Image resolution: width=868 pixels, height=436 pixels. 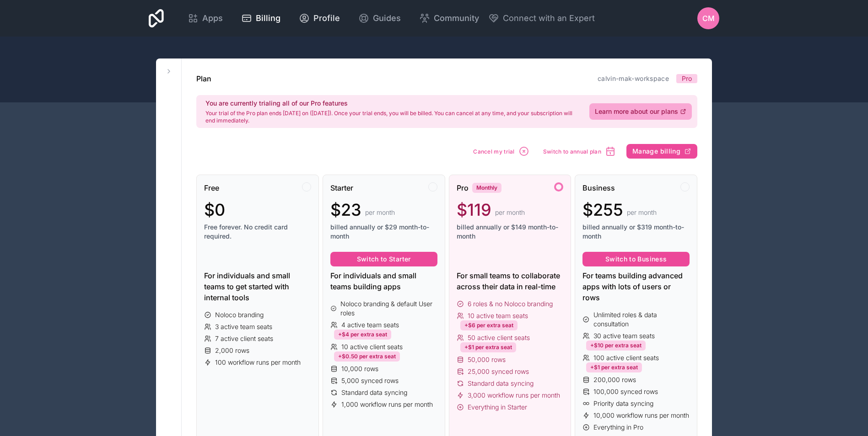 What do you see at coordinates (387, 405) in the screenshot?
I see `span: 1,000 workflow runs per month` at bounding box center [387, 405].